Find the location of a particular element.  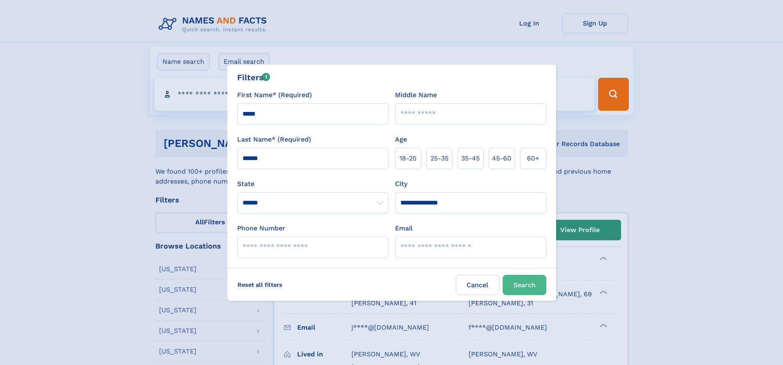

span: 25‑35 is located at coordinates (439, 158).